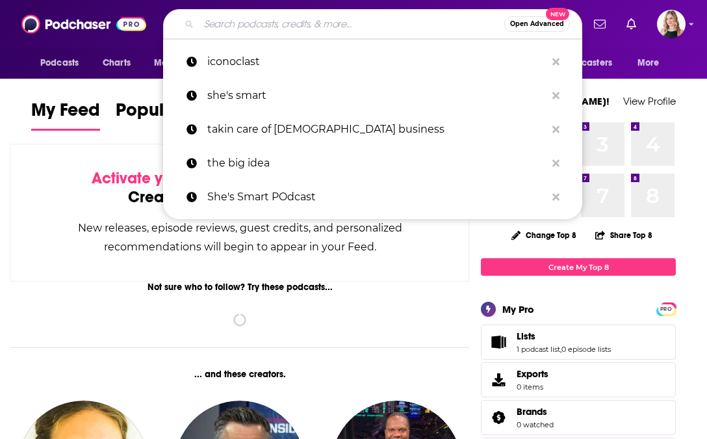  Describe the element at coordinates (586, 349) in the screenshot. I see `a: 0 episode lists` at that location.